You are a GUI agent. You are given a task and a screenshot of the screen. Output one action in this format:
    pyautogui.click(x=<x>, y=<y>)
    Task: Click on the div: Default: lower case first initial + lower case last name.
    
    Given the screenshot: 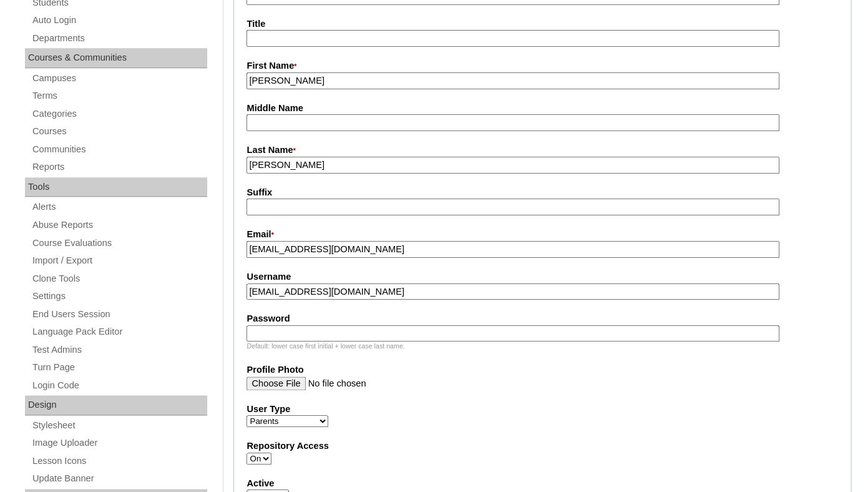 What is the action you would take?
    pyautogui.click(x=542, y=346)
    